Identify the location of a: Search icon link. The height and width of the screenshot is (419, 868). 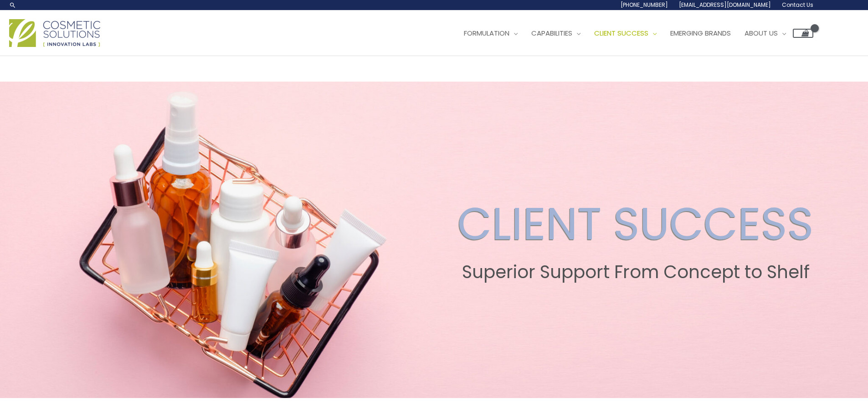
(13, 5).